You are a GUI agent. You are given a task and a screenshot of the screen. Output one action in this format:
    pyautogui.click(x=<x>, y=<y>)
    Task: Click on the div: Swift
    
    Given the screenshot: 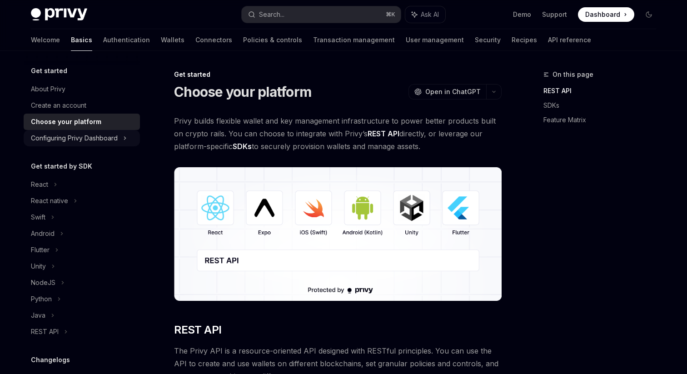 What is the action you would take?
    pyautogui.click(x=38, y=217)
    